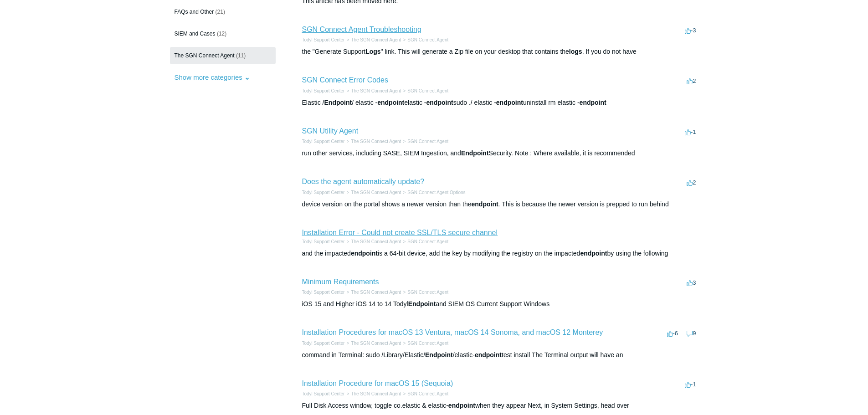 This screenshot has width=868, height=415. I want to click on li: SGN Connect Agent Options, so click(433, 192).